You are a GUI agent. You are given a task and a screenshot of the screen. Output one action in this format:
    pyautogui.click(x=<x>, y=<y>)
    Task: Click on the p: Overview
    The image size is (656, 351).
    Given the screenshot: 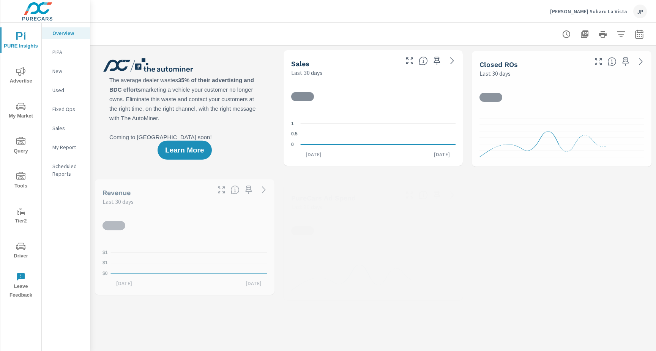 What is the action you would take?
    pyautogui.click(x=68, y=33)
    